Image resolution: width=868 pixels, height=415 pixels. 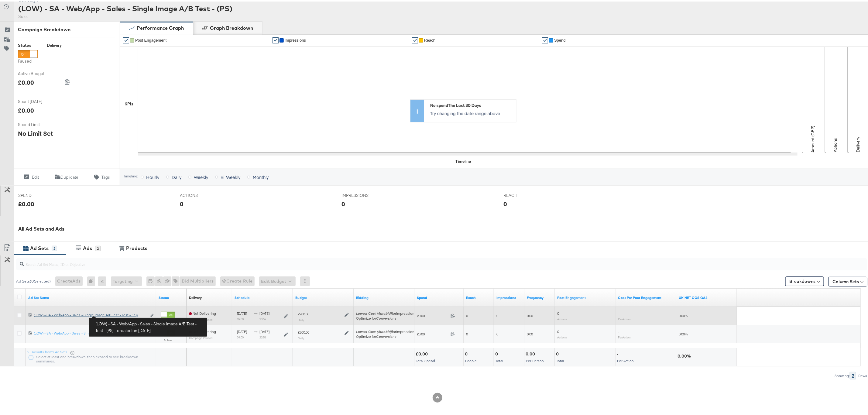 I want to click on span: Edit, so click(x=35, y=175).